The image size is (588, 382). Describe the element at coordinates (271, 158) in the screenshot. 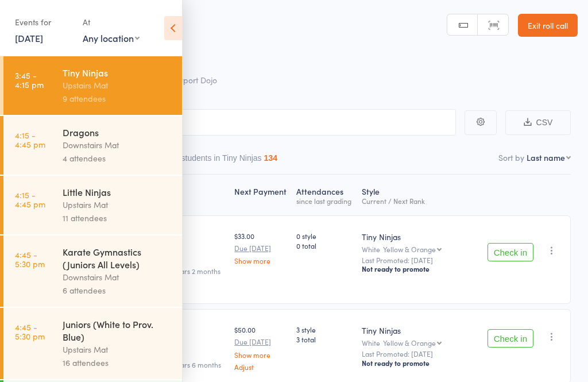

I see `div: 134` at that location.